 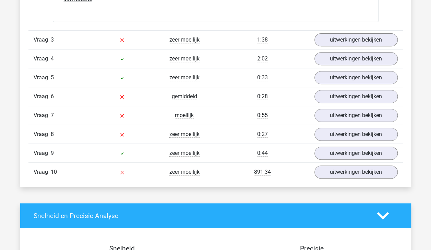 What do you see at coordinates (52, 96) in the screenshot?
I see `span: 6` at bounding box center [52, 96].